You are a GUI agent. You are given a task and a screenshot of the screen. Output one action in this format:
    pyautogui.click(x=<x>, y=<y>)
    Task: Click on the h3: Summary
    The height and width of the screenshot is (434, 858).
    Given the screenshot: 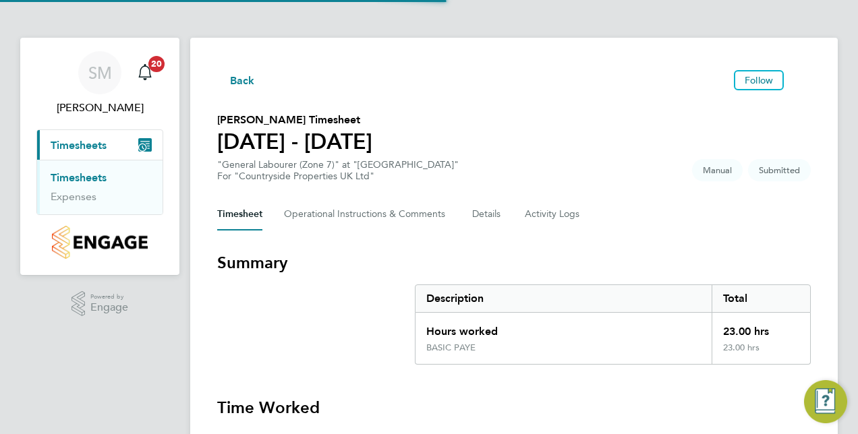 What is the action you would take?
    pyautogui.click(x=514, y=263)
    